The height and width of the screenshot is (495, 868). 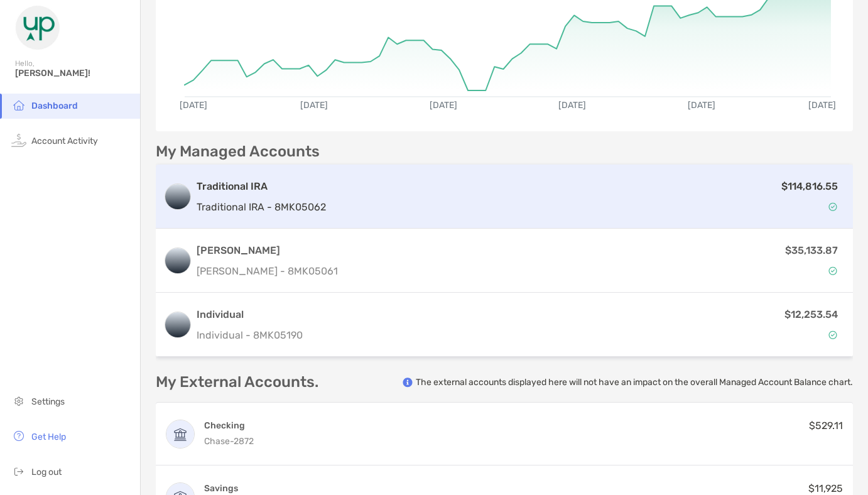 What do you see at coordinates (826, 425) in the screenshot?
I see `span: $529.11` at bounding box center [826, 425].